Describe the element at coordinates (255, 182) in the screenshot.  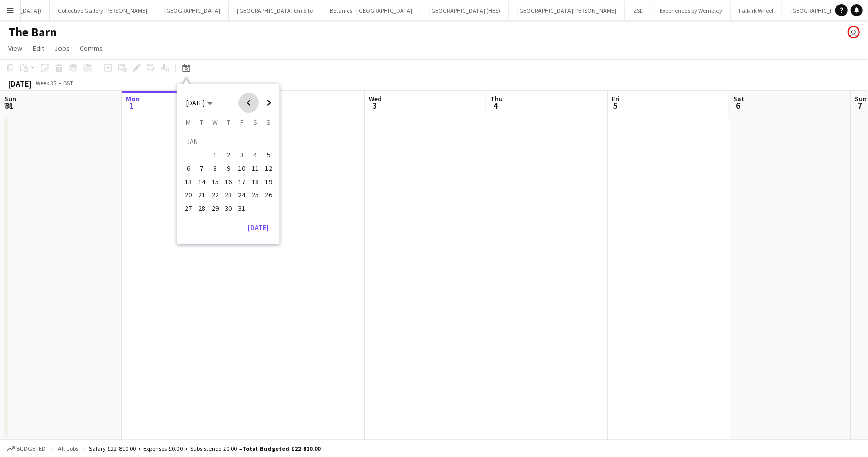
I see `button: 18-01-2025` at that location.